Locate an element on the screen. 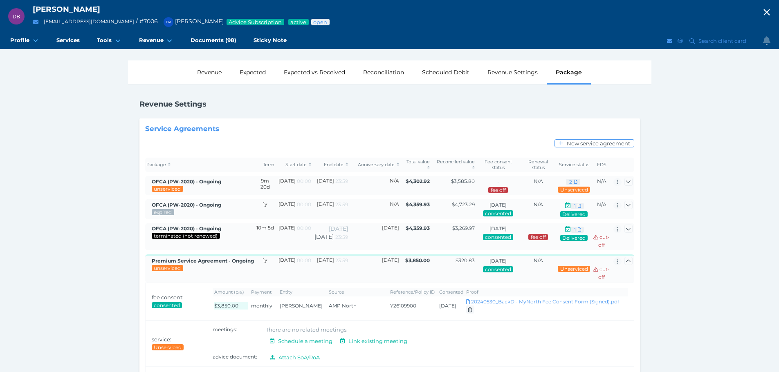  span: Advice status: Advice provided is located at coordinates (574, 214).